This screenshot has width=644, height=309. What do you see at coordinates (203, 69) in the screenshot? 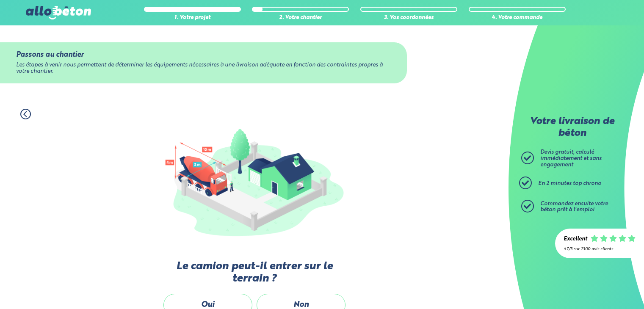
I see `div: Les étapes à venir nous permettent de déterminer les équipements nécessaires à une livraison adéq...` at bounding box center [203, 69].